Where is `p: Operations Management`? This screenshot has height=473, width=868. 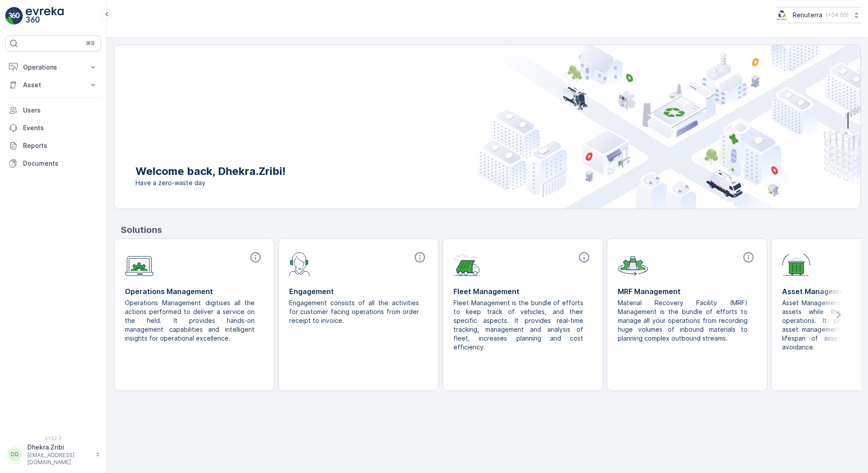
p: Operations Management is located at coordinates (194, 291).